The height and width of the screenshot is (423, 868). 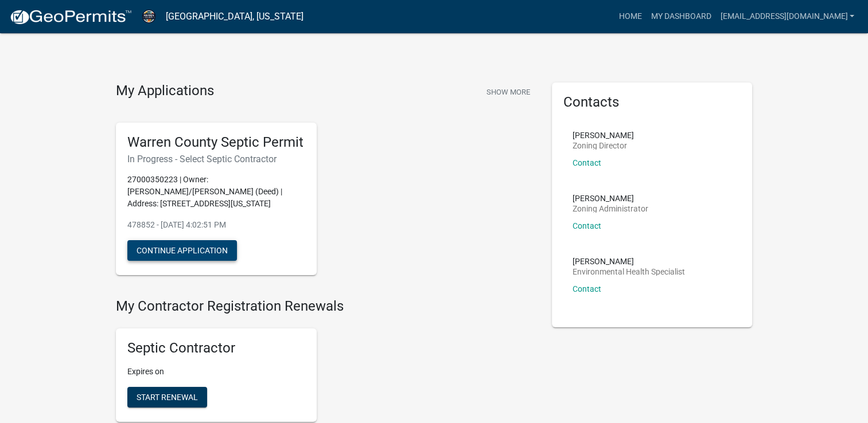 I want to click on p: Zoning Administrator, so click(x=610, y=209).